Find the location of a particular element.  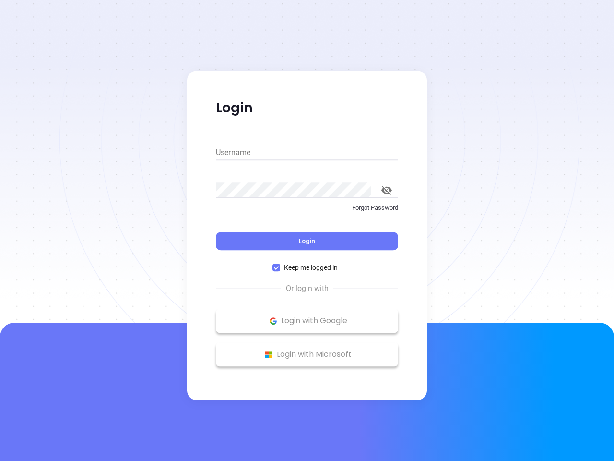

span: Login is located at coordinates (307, 240).